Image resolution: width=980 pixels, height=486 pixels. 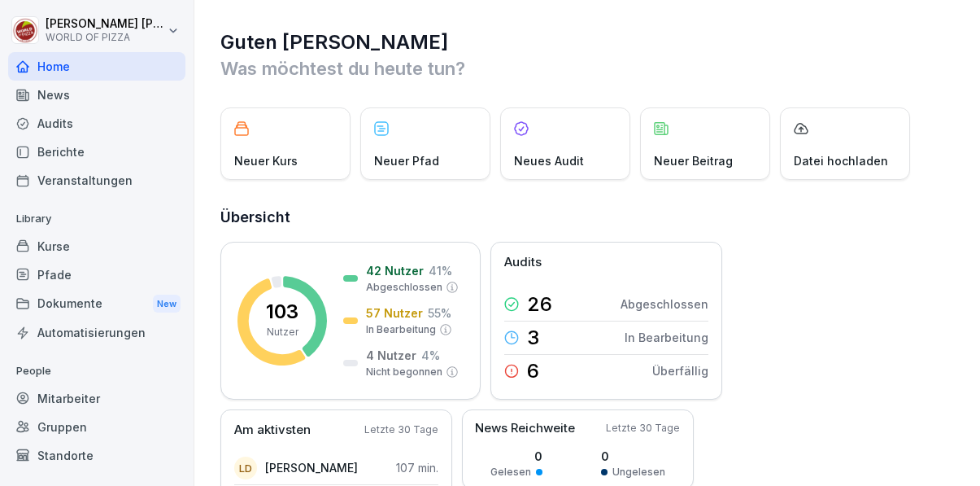 What do you see at coordinates (272, 429) in the screenshot?
I see `p: Am aktivsten` at bounding box center [272, 429].